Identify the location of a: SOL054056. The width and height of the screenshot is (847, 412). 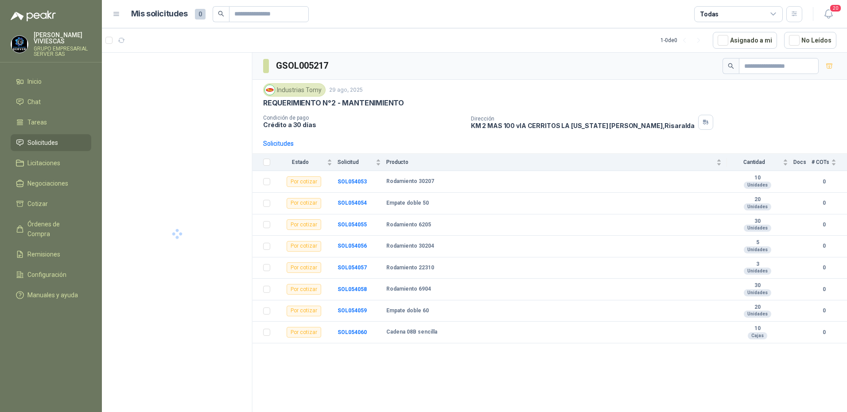
(352, 246).